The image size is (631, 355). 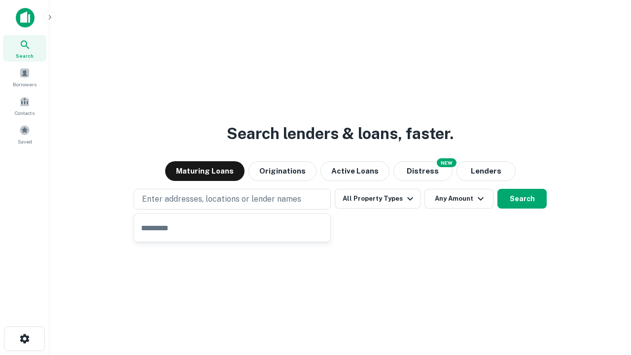 What do you see at coordinates (25, 56) in the screenshot?
I see `span: Search` at bounding box center [25, 56].